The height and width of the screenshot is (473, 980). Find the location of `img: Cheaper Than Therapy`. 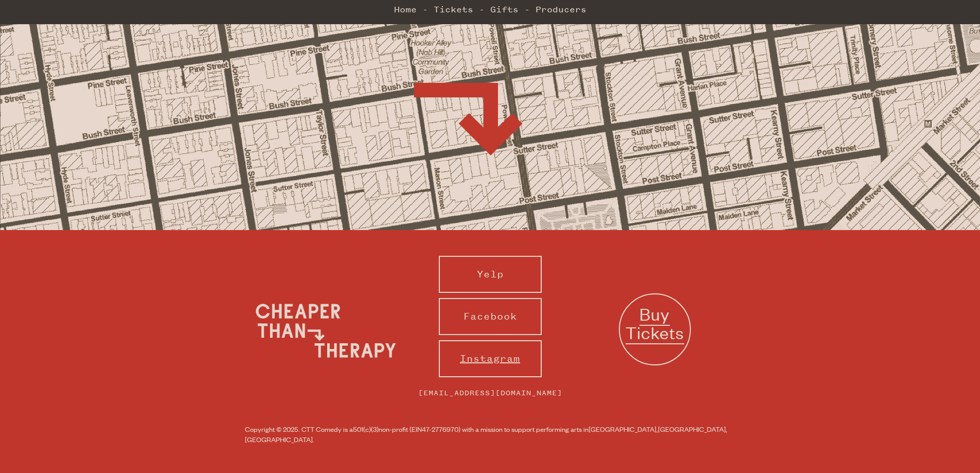

img: Cheaper Than Therapy is located at coordinates (325, 330).